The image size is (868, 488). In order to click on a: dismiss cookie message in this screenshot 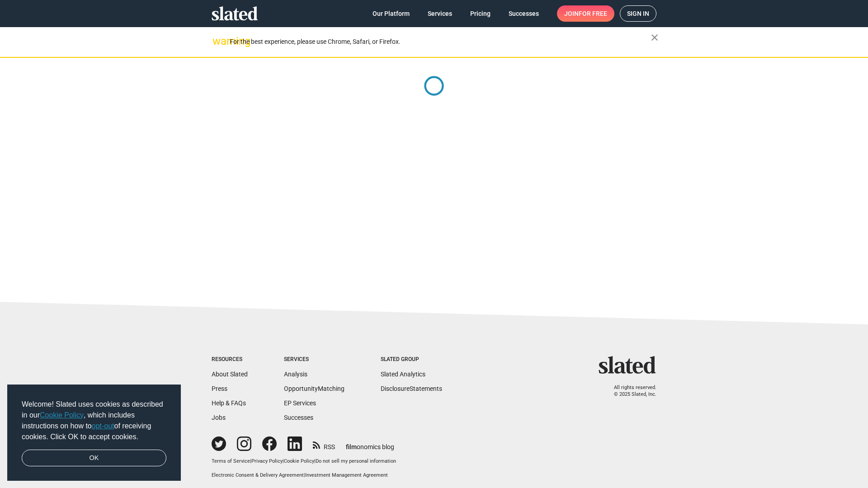, I will do `click(94, 458)`.